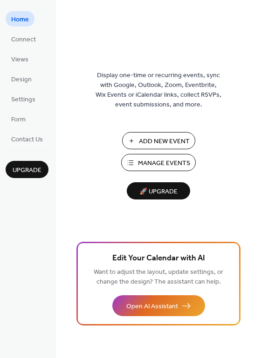 The image size is (261, 358). Describe the element at coordinates (158, 277) in the screenshot. I see `span: Want to adjust the layout, update settings, or change the design? The assistant can help.` at that location.